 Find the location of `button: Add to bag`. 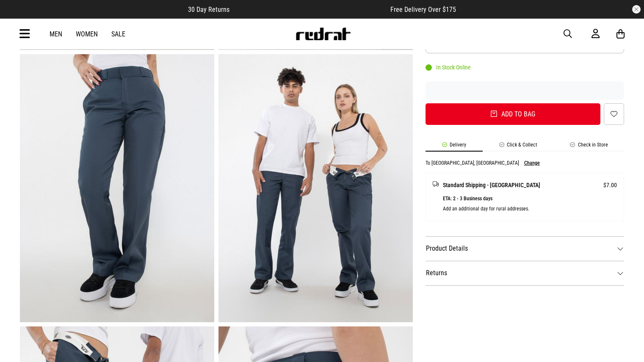

button: Add to bag is located at coordinates (513, 114).